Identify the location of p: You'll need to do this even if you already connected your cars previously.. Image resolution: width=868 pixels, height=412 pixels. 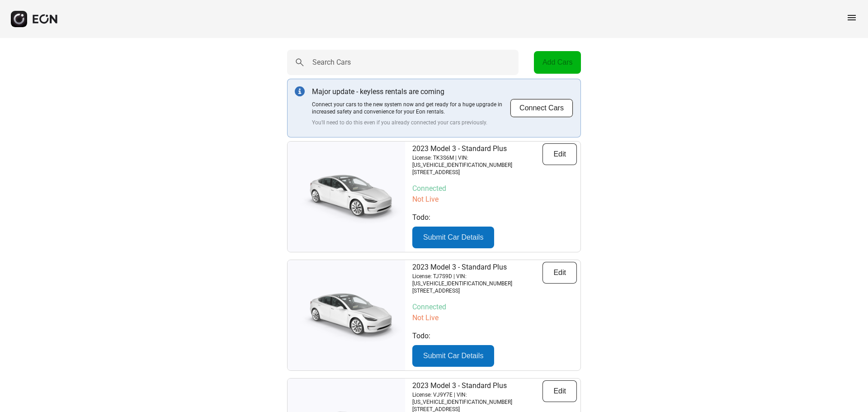
(411, 123).